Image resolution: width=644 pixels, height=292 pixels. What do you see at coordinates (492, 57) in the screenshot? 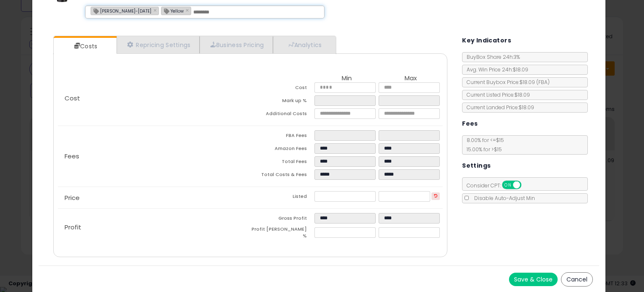
I see `span: BuyBox Share 24h: 3%` at bounding box center [492, 57].